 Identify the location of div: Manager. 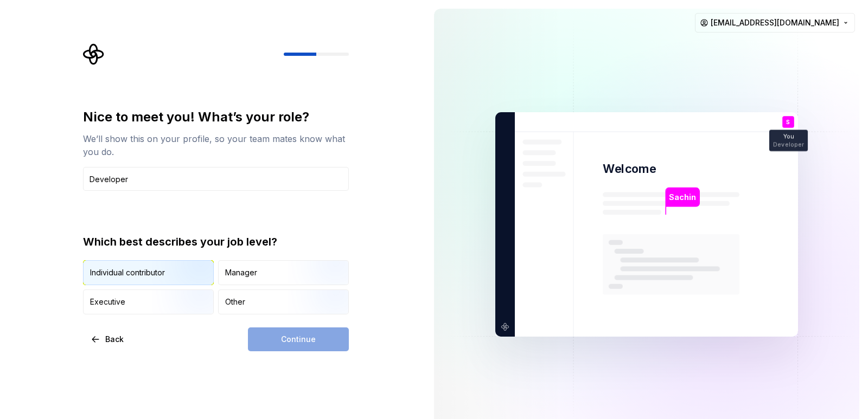
(241, 273).